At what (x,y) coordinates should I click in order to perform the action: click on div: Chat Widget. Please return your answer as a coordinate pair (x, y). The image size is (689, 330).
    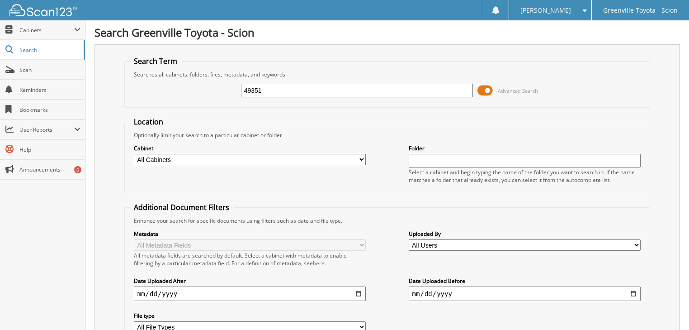
    Looking at the image, I should click on (667, 308).